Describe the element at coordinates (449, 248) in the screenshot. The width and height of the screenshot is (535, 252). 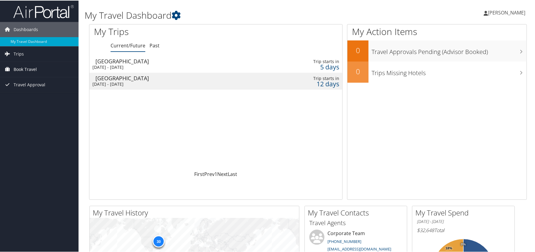
I see `tspan: 18%` at that location.